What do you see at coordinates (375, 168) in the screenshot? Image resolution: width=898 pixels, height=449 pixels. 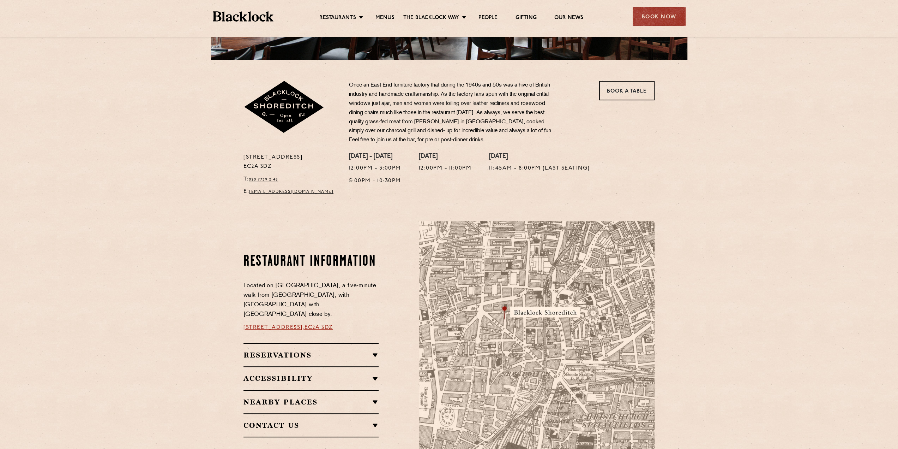 I see `p: 12:00pm - 3:00pm` at bounding box center [375, 168].